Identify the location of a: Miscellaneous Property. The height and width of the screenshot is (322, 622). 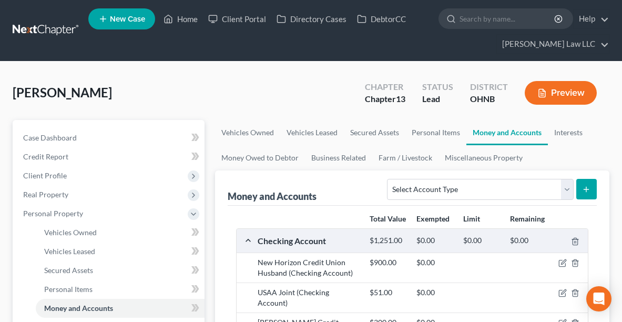
(484, 158).